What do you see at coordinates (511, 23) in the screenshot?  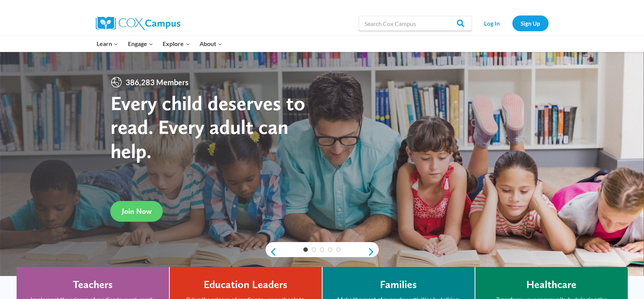 I see `nav: Secondary Navigation` at bounding box center [511, 23].